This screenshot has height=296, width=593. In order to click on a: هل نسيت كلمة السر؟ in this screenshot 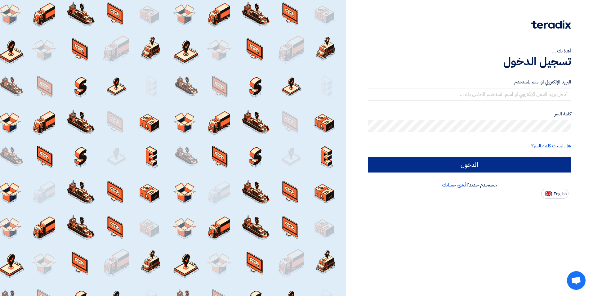, I will do `click(551, 146)`.